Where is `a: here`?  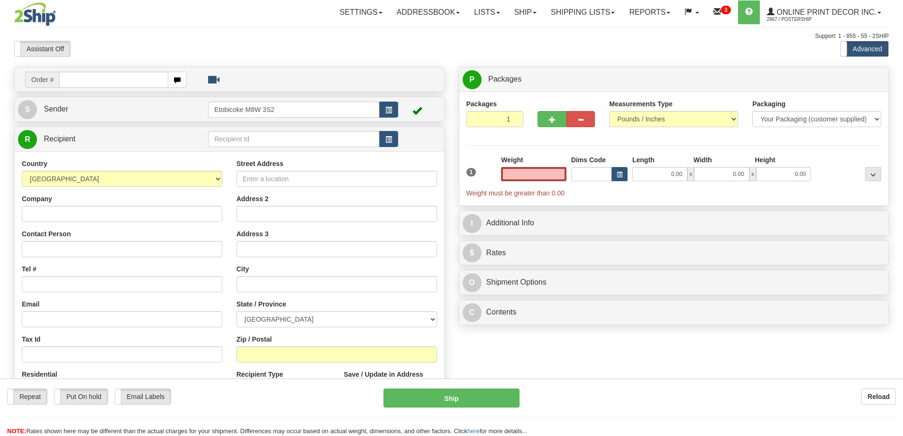 a: here is located at coordinates (474, 431).